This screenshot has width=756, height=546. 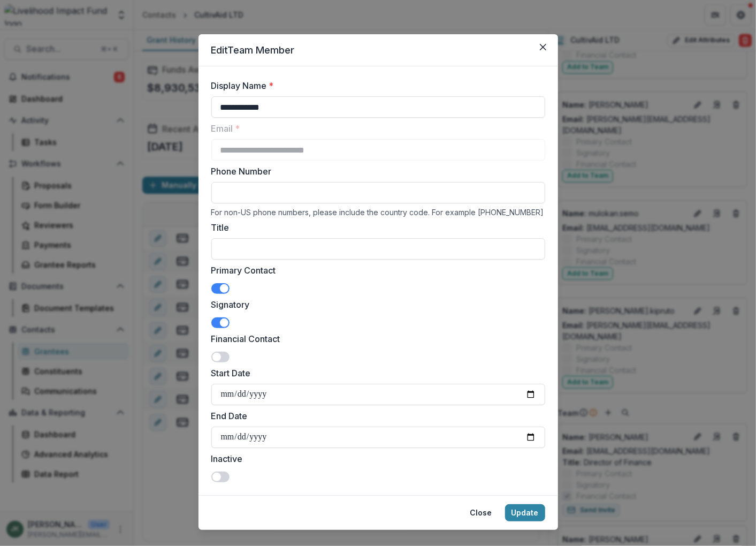 I want to click on header: Edit Team Member, so click(x=378, y=50).